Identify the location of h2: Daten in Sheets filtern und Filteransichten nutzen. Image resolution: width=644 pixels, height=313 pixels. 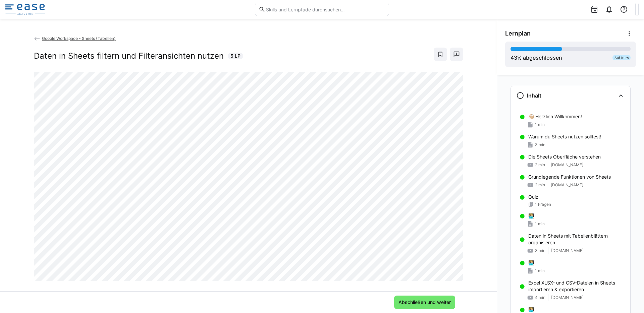
(129, 56).